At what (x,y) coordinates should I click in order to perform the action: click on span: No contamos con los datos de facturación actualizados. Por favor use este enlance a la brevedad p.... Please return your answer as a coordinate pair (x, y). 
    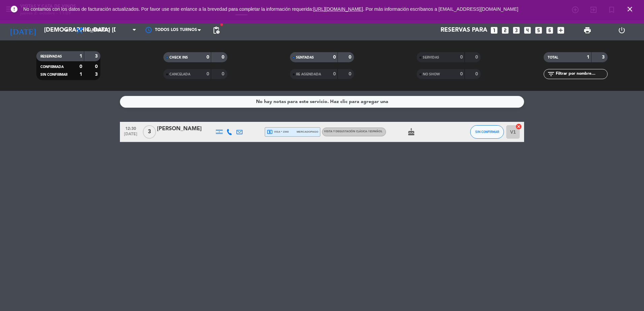
    Looking at the image, I should click on (270, 9).